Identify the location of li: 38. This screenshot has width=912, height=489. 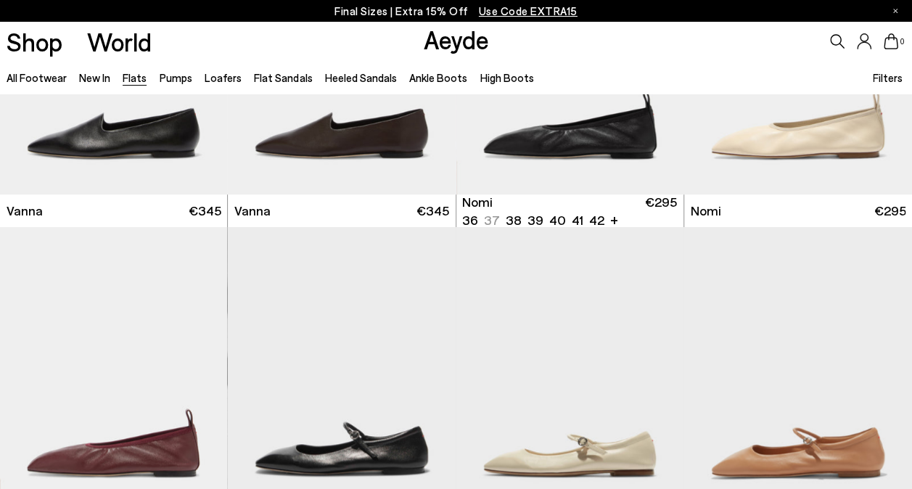
(514, 220).